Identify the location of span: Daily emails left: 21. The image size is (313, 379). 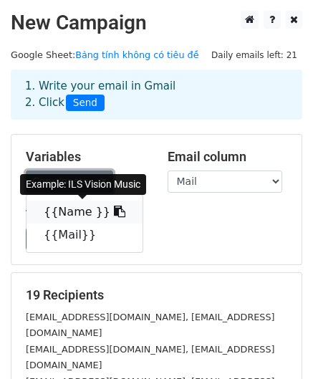
(254, 55).